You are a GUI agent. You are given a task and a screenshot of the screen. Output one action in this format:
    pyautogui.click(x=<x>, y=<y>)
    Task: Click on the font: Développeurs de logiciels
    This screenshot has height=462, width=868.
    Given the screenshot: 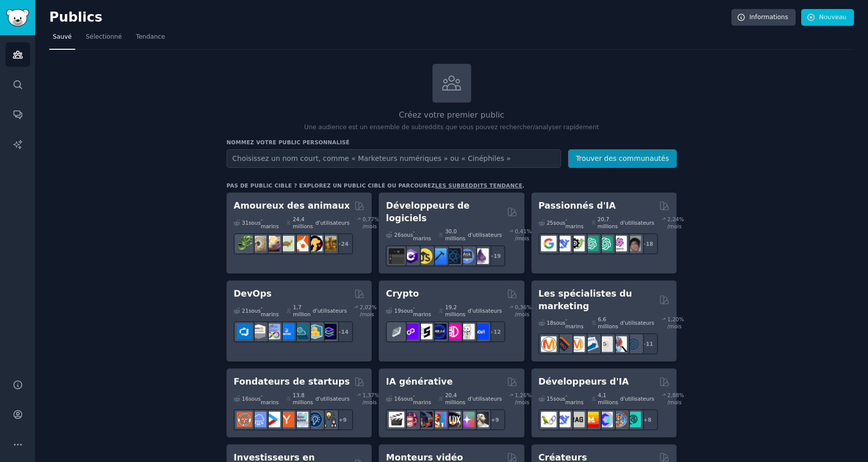 What is the action you would take?
    pyautogui.click(x=428, y=212)
    